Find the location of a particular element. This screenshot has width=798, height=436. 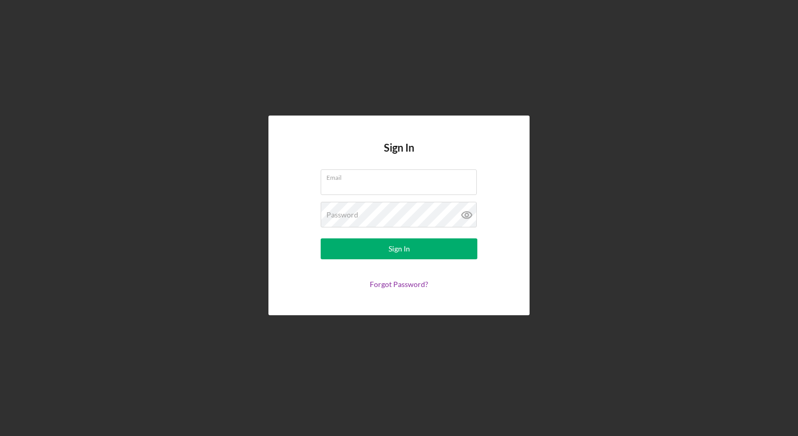

label: Email is located at coordinates (402, 176).